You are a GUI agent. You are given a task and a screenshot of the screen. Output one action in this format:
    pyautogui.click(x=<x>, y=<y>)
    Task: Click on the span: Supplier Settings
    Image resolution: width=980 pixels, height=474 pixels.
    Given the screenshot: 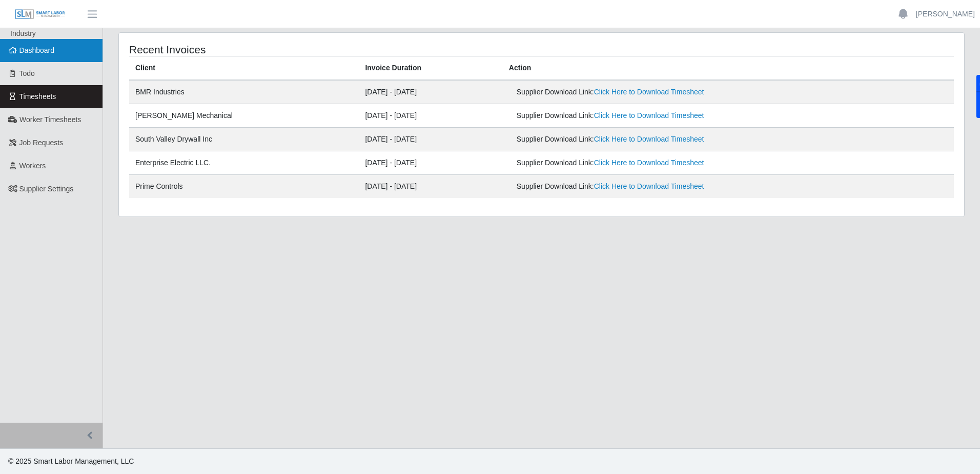 What is the action you would take?
    pyautogui.click(x=47, y=189)
    